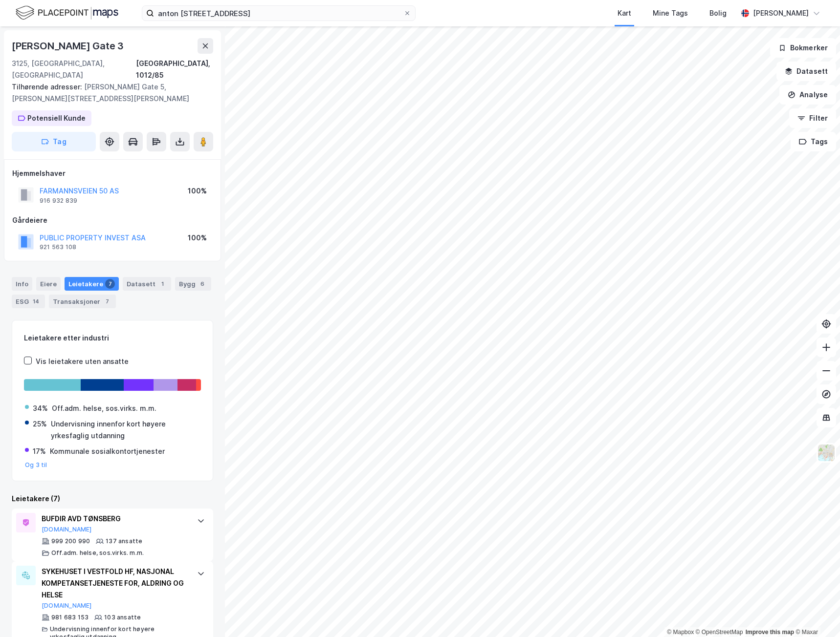 This screenshot has height=637, width=840. Describe the element at coordinates (808, 94) in the screenshot. I see `button: Analyse` at that location.